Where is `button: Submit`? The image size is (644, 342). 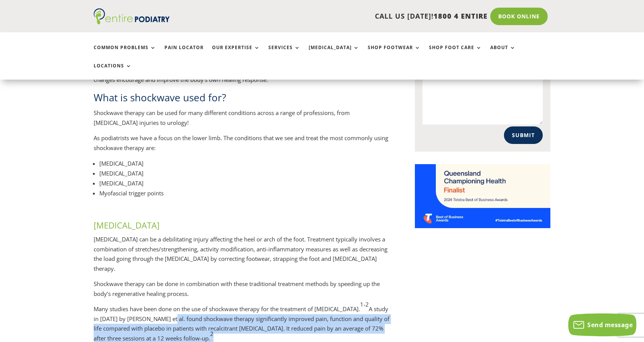
button: Submit is located at coordinates (524, 135).